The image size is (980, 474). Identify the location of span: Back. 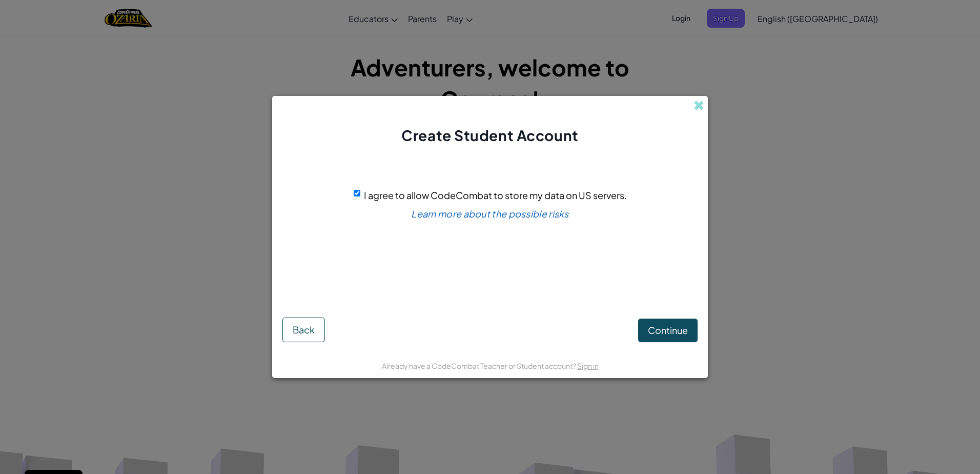
(304, 329).